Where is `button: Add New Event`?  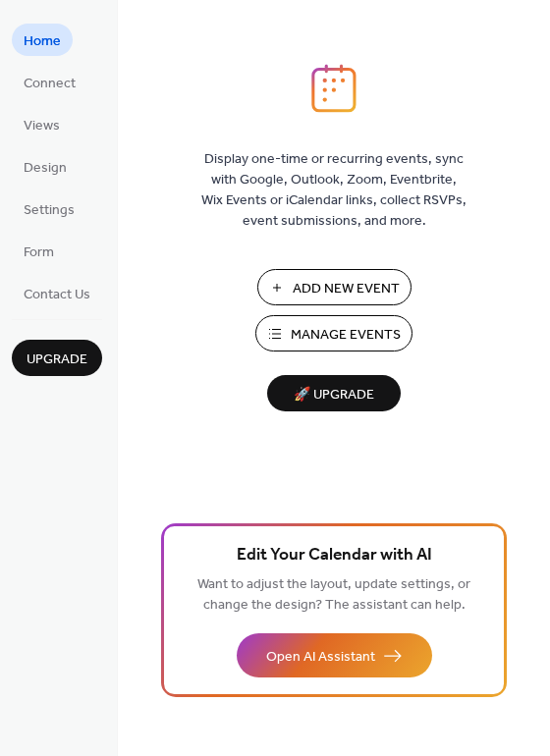
button: Add New Event is located at coordinates (334, 287).